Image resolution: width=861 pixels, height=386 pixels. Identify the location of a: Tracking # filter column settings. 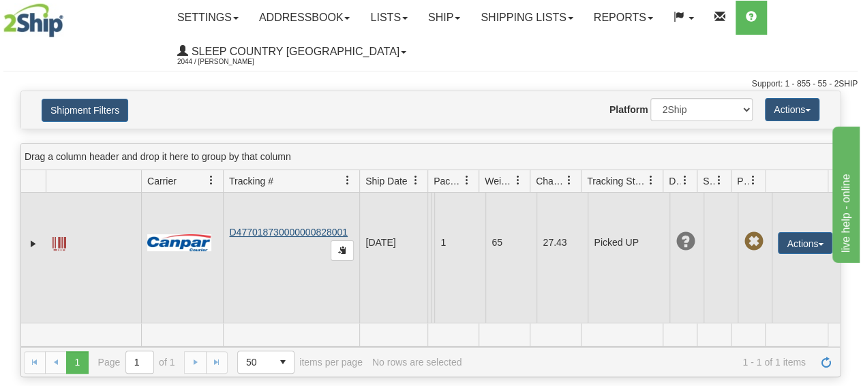
(348, 181).